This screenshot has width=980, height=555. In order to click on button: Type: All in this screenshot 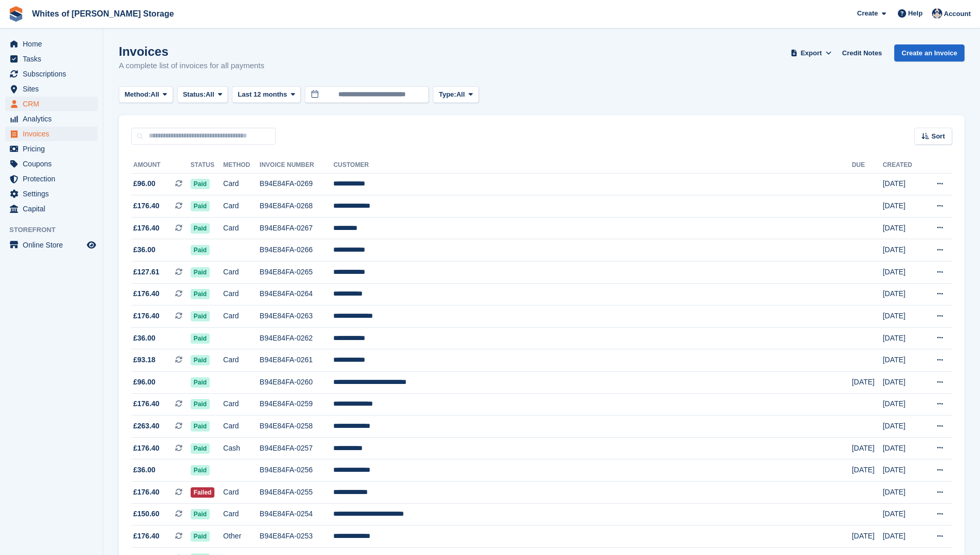, I will do `click(455, 95)`.